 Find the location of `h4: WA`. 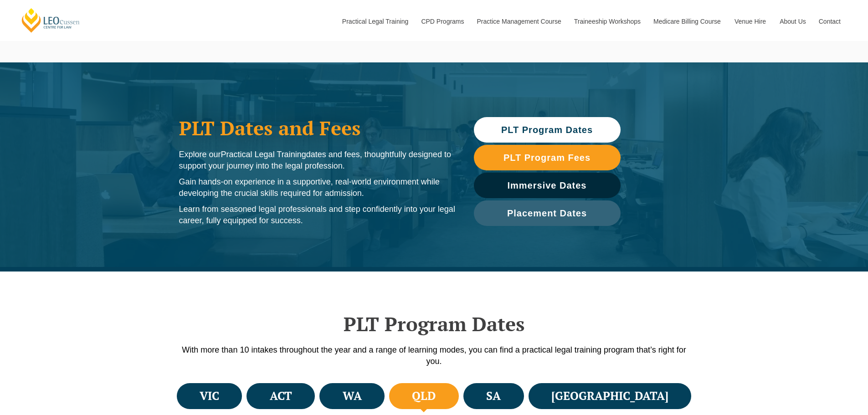

h4: WA is located at coordinates (352, 396).